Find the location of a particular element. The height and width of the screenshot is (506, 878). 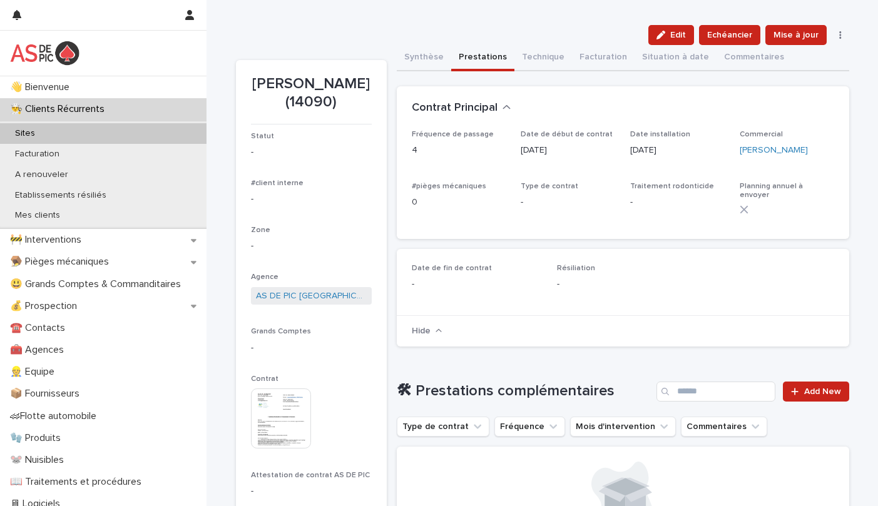

p: 👨‍🍳 Clients Récurrents is located at coordinates (59, 109).